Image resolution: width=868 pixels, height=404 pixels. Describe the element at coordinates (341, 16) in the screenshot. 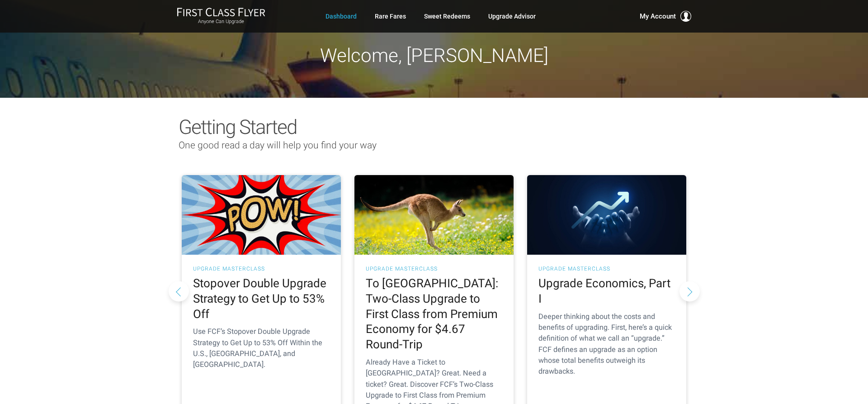

I see `a: Dashboard` at that location.